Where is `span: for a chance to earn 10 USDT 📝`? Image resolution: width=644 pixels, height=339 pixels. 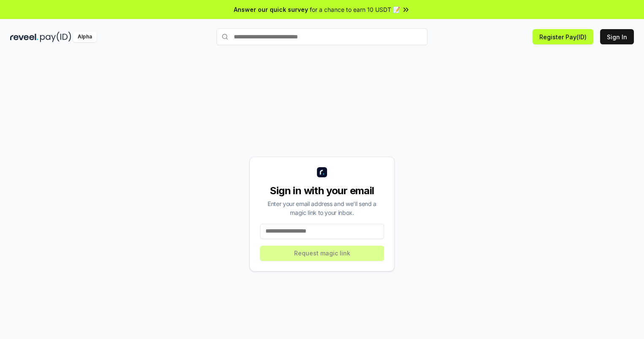
span: for a chance to earn 10 USDT 📝 is located at coordinates (355, 9).